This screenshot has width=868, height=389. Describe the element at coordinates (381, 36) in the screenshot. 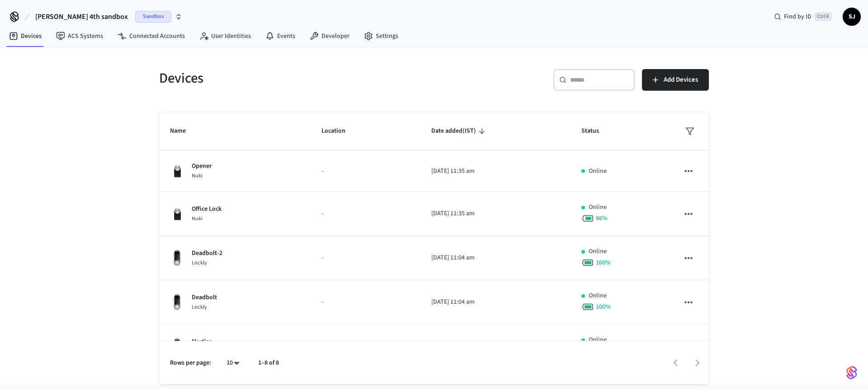

I see `a: Settings` at that location.